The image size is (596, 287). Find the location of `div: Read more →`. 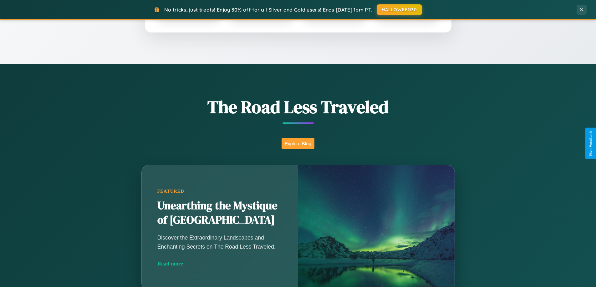

div: Read more → is located at coordinates (220, 264).